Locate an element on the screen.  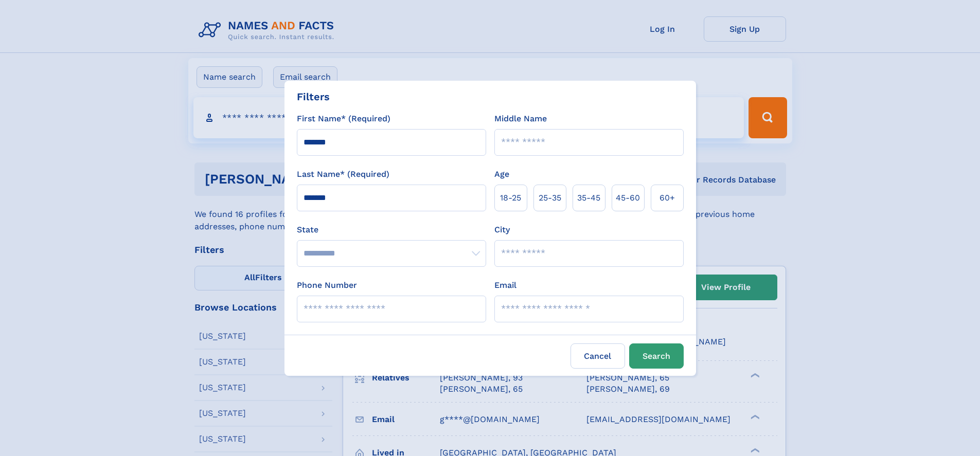
label: Cancel is located at coordinates (597, 355).